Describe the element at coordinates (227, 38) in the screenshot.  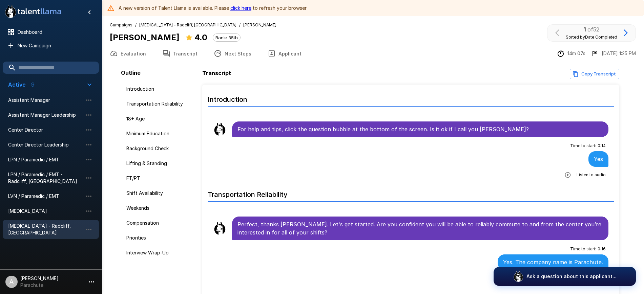
I see `span: Rank: 35th` at that location.